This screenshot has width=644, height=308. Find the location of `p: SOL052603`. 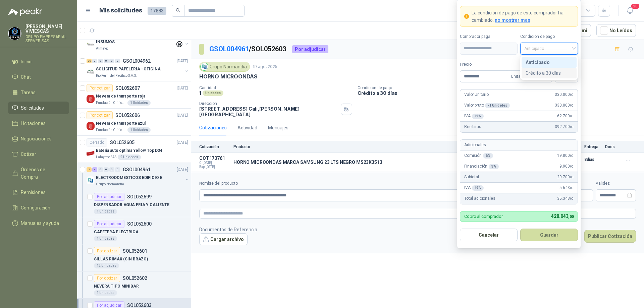

p: SOL052603 is located at coordinates (139, 305).